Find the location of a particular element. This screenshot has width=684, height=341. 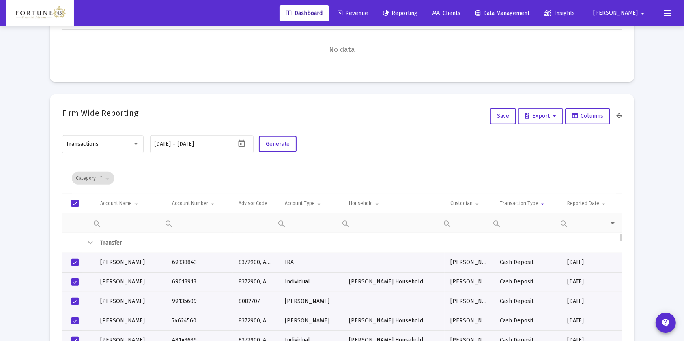

td: 69013913 is located at coordinates (200, 282).